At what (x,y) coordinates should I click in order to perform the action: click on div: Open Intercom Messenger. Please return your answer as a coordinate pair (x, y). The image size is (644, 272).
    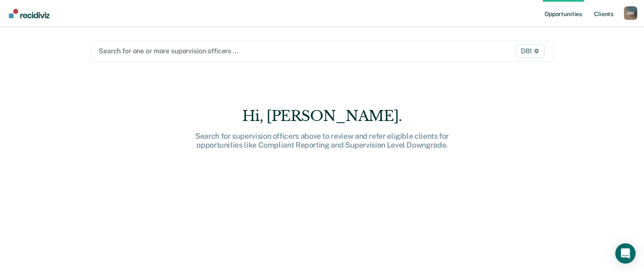
    Looking at the image, I should click on (626, 254).